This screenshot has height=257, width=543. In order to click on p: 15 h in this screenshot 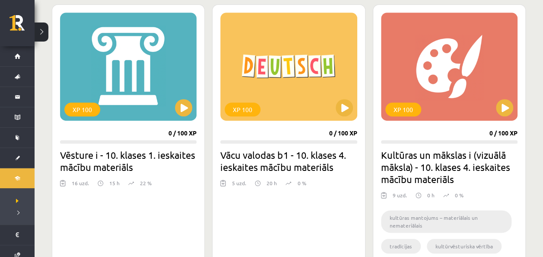, I will do `click(114, 183)`.